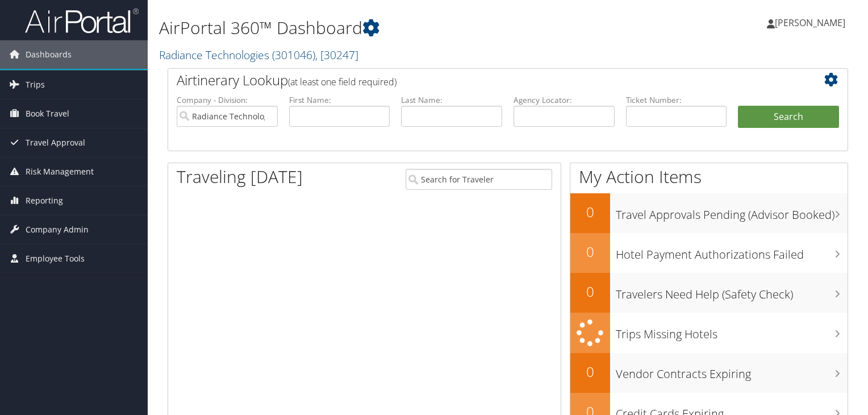 This screenshot has height=415, width=868. What do you see at coordinates (709, 293) in the screenshot?
I see `a: 0Travelers Need Help (Safety Check)` at bounding box center [709, 293].